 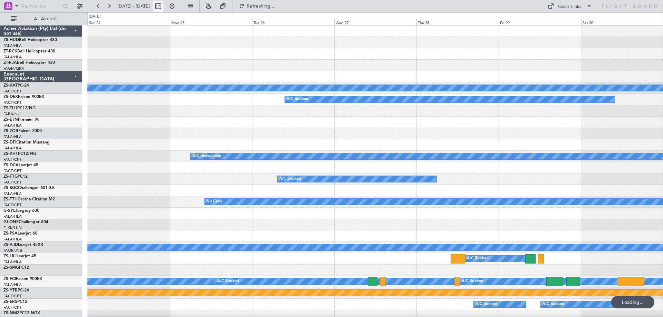 I want to click on a: ZS-KHTPC12/NG, so click(x=20, y=154).